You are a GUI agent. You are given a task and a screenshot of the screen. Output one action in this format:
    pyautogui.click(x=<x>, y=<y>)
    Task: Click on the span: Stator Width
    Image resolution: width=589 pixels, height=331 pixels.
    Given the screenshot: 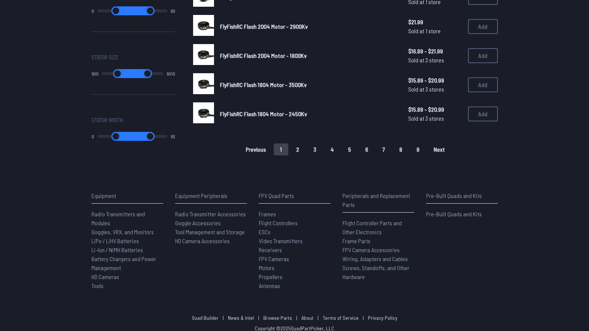 What is the action you would take?
    pyautogui.click(x=107, y=120)
    